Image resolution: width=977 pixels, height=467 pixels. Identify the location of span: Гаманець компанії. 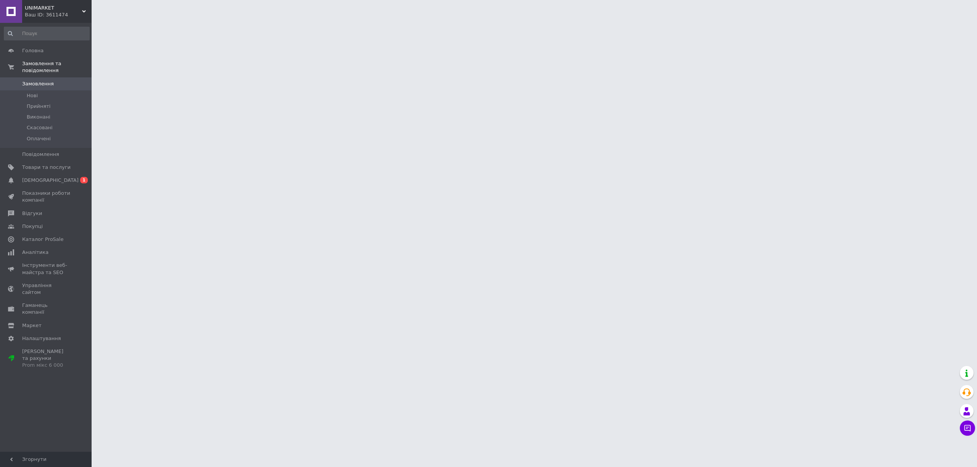
(46, 309).